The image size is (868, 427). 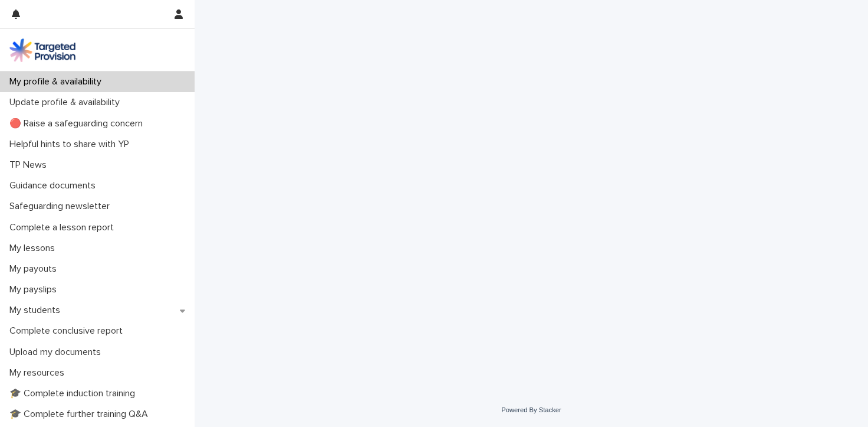 What do you see at coordinates (38, 373) in the screenshot?
I see `p: My resources` at bounding box center [38, 373].